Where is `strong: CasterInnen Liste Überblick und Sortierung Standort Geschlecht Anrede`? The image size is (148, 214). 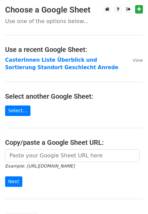
strong: CasterInnen Liste Überblick und Sortierung Standort Geschlecht Anrede is located at coordinates (62, 64).